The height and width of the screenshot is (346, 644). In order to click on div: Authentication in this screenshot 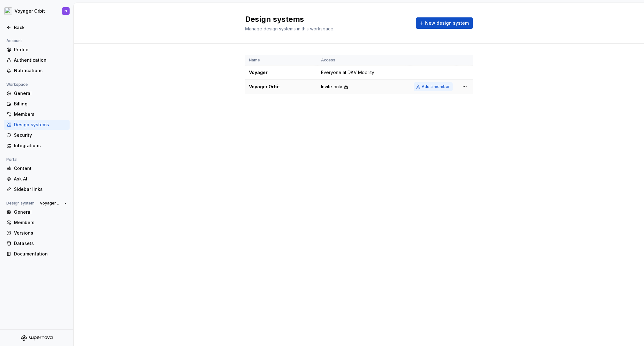, I will do `click(40, 60)`.